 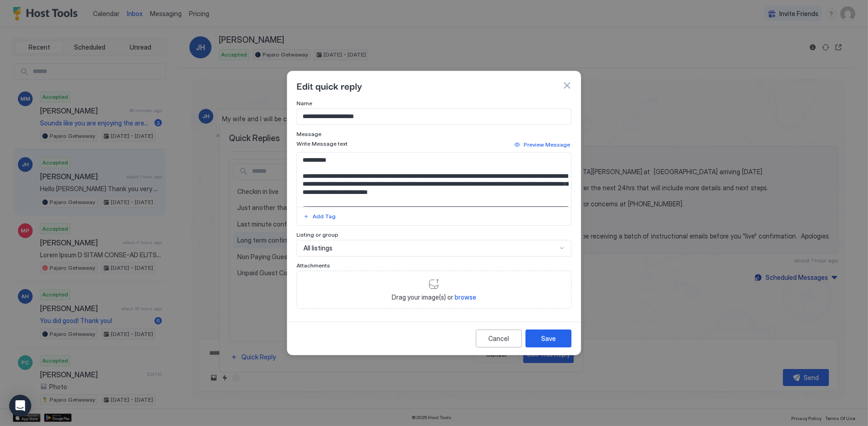 What do you see at coordinates (499, 339) in the screenshot?
I see `div: Cancel` at bounding box center [499, 339].